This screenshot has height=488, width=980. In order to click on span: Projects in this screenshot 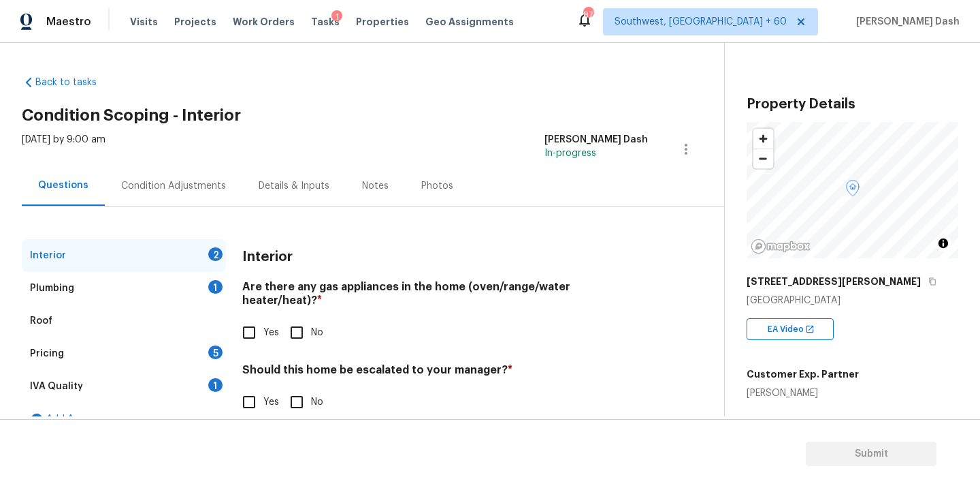, I will do `click(195, 22)`.